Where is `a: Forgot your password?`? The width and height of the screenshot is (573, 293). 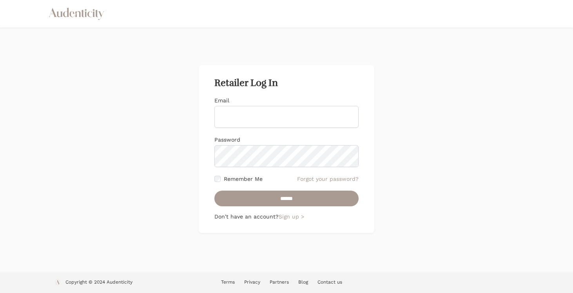
a: Forgot your password? is located at coordinates (327, 179).